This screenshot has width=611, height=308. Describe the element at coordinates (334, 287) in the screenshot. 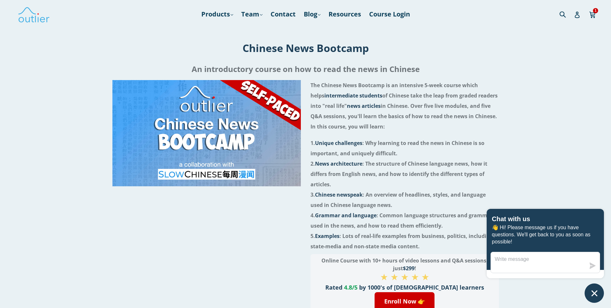

I see `span: Rated` at that location.